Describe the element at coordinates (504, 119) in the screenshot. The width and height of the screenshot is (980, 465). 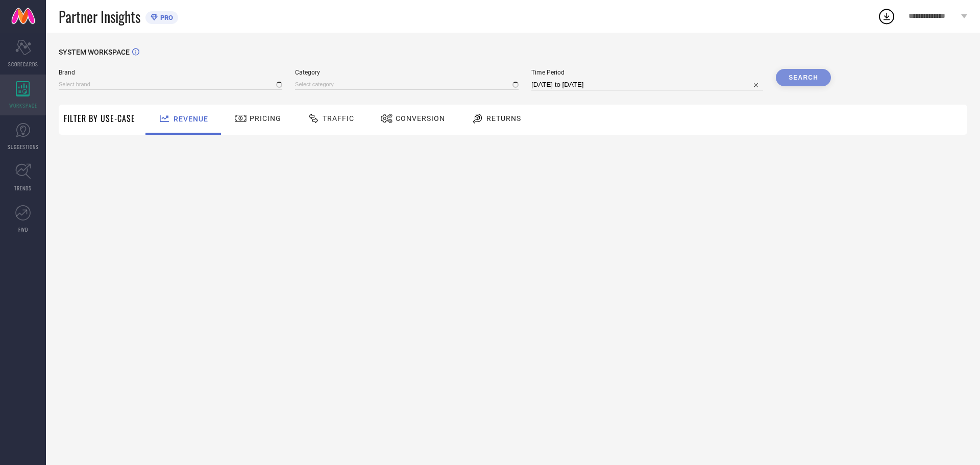
I see `span: Returns` at that location.